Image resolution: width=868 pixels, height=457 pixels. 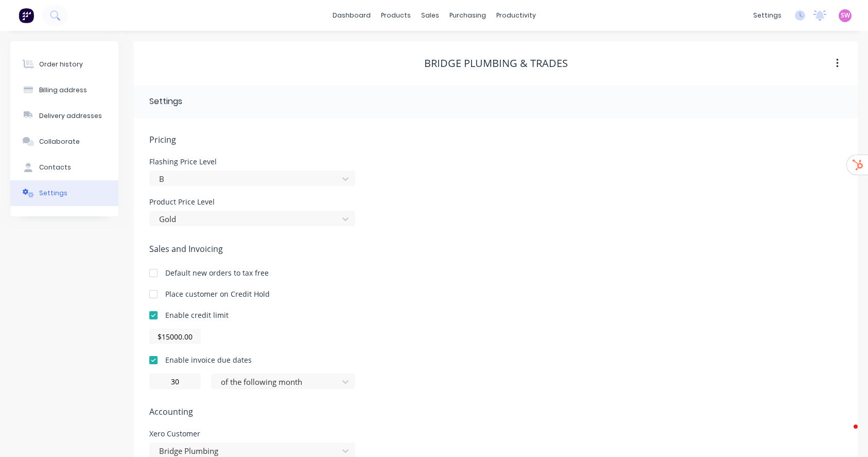 I want to click on div: settings, so click(x=767, y=16).